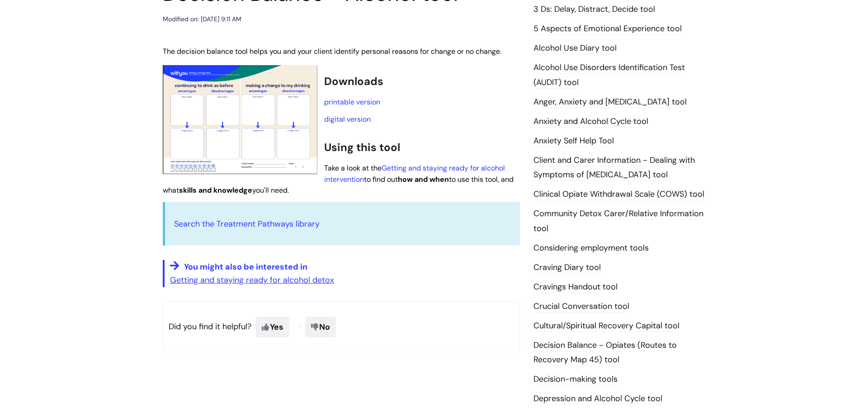 This screenshot has width=868, height=412. I want to click on span: Using this tool, so click(362, 147).